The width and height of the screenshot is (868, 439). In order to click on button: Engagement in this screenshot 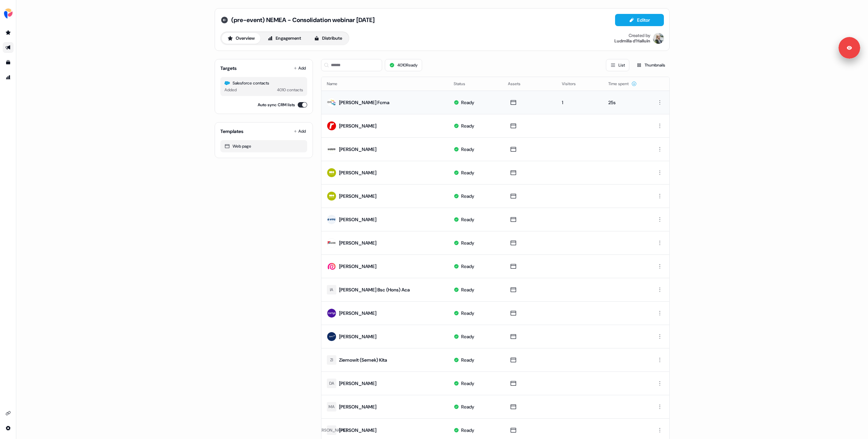, I will do `click(284, 39)`.